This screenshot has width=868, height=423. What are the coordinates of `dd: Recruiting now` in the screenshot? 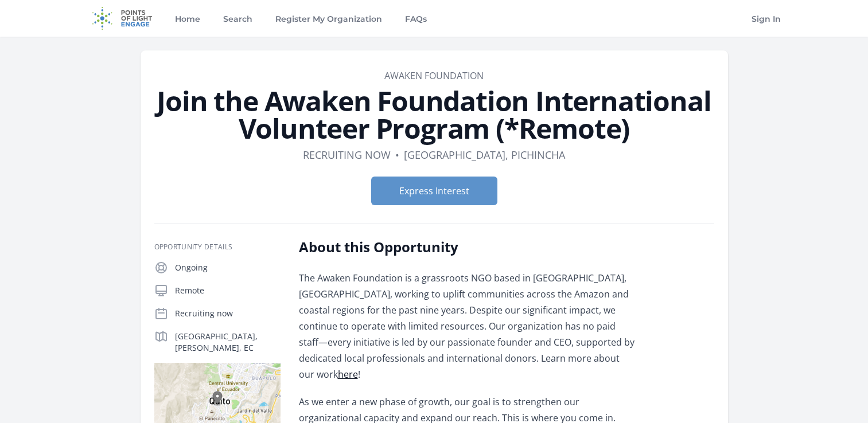 It's located at (346, 155).